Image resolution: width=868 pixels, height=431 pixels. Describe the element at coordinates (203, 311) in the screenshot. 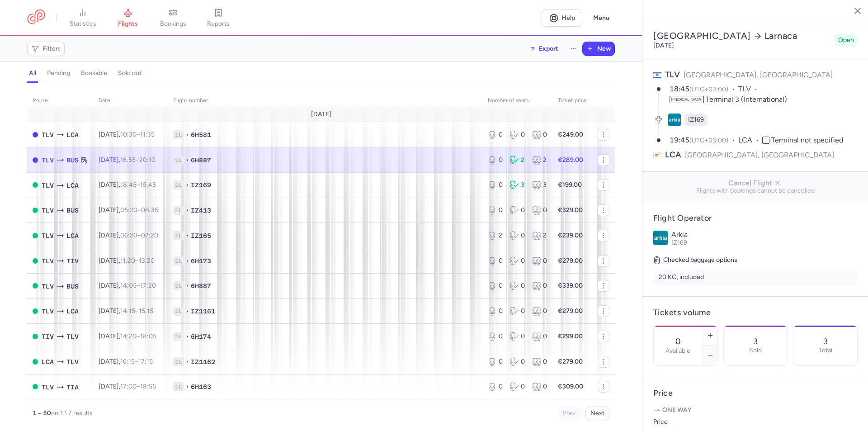

I see `span: IZ1161` at that location.